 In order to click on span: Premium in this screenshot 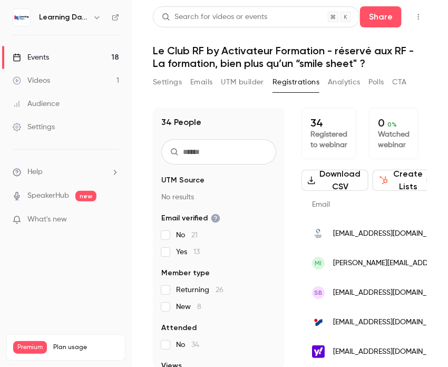, I will do `click(30, 348)`.